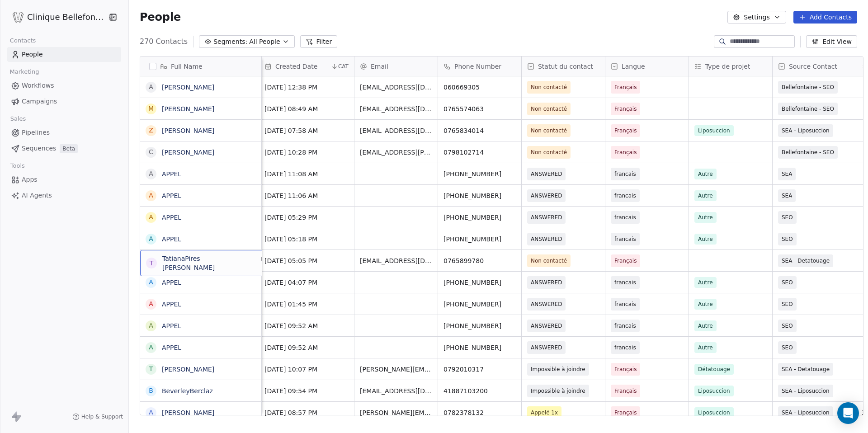 The width and height of the screenshot is (868, 433). What do you see at coordinates (24, 72) in the screenshot?
I see `span: Marketing` at bounding box center [24, 72].